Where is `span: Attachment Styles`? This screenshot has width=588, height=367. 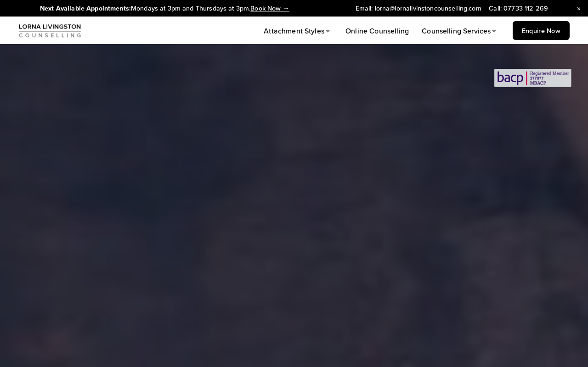
span: Attachment Styles is located at coordinates (294, 31).